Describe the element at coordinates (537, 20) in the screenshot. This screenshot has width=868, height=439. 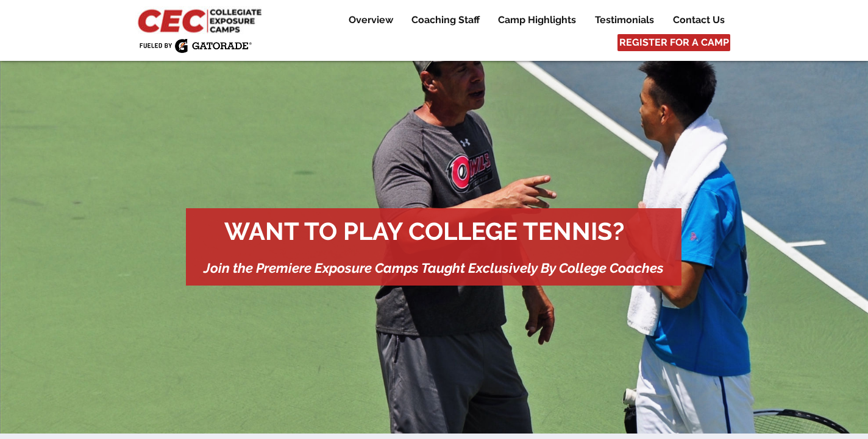
I see `a: Camp Highlights` at that location.